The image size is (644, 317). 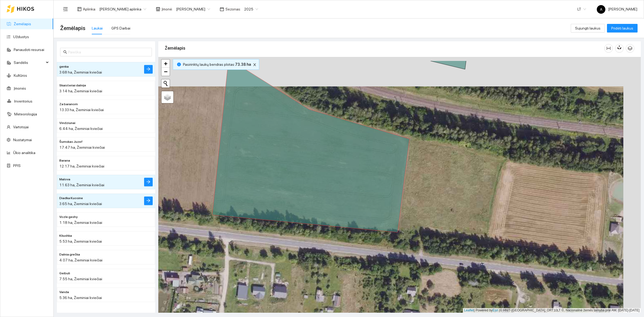 What do you see at coordinates (66, 9) in the screenshot?
I see `button: menu-fold` at bounding box center [66, 9].